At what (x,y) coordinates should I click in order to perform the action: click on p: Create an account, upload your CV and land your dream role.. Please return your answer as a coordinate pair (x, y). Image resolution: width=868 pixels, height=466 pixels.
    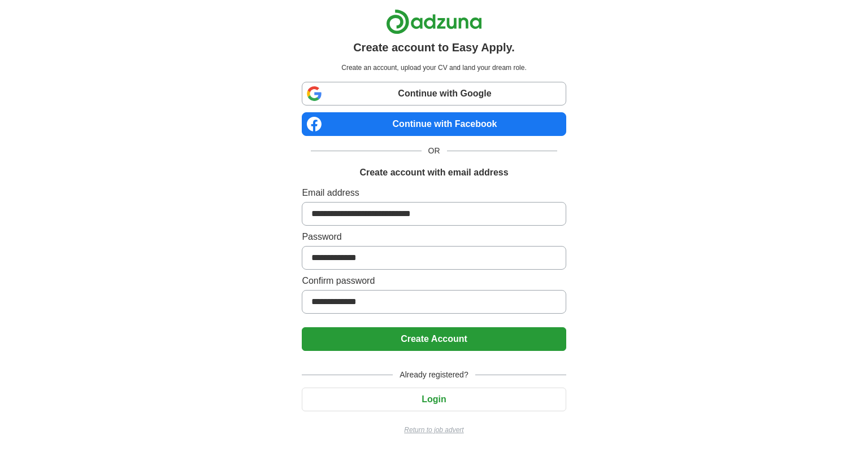
    Looking at the image, I should click on (433, 68).